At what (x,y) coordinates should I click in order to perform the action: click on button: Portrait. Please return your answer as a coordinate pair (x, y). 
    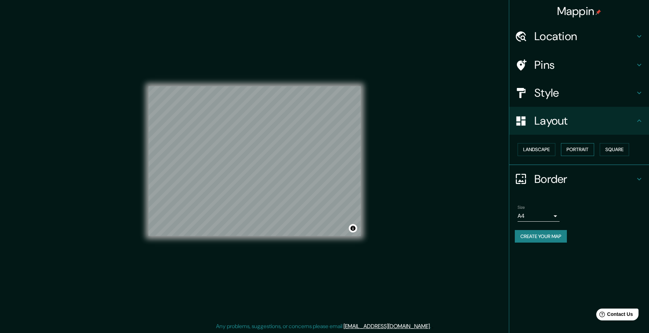
    Looking at the image, I should click on (577, 150).